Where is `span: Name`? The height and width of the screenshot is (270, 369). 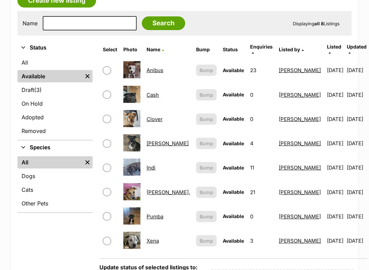 span: Name is located at coordinates (153, 50).